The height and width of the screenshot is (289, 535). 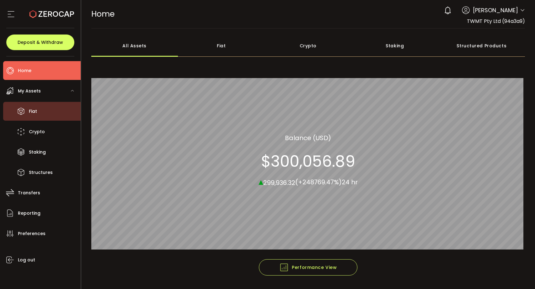 What do you see at coordinates (308, 268) in the screenshot?
I see `button: Performance View` at bounding box center [308, 268].